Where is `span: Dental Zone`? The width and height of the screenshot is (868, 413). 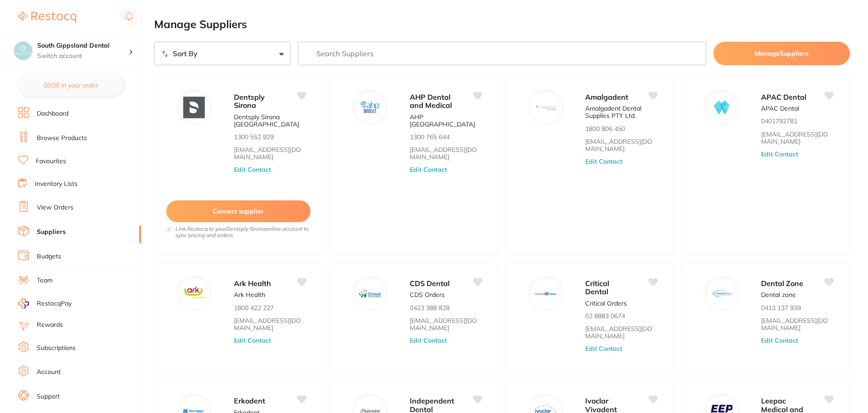
span: Dental Zone is located at coordinates (782, 283).